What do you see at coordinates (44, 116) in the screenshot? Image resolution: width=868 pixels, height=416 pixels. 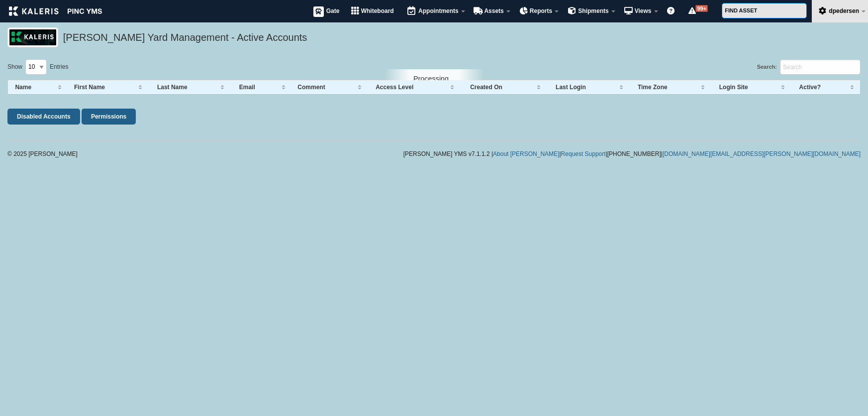 I see `a: Disabled Accounts` at bounding box center [44, 116].